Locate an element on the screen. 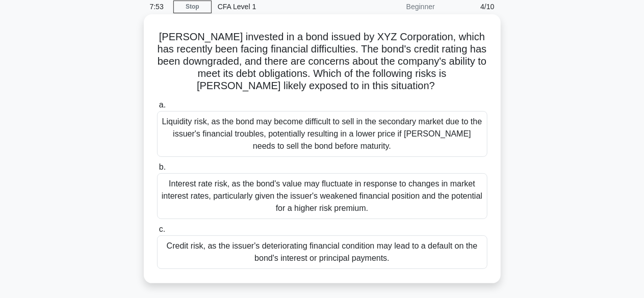 This screenshot has height=298, width=644. a: Stop is located at coordinates (192, 7).